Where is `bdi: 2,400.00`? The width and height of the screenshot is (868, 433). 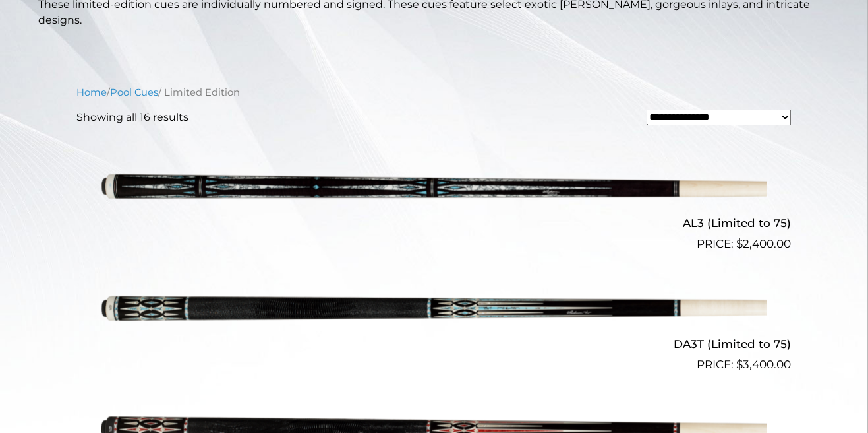 bdi: 2,400.00 is located at coordinates (764, 243).